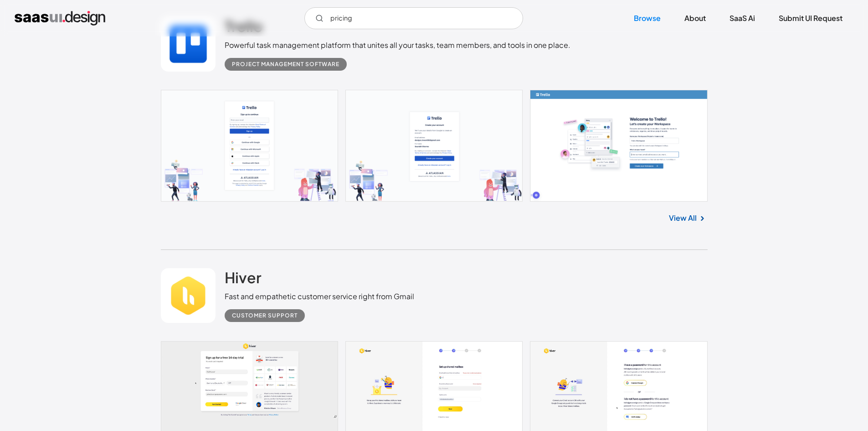  What do you see at coordinates (695, 18) in the screenshot?
I see `a: About` at bounding box center [695, 18].